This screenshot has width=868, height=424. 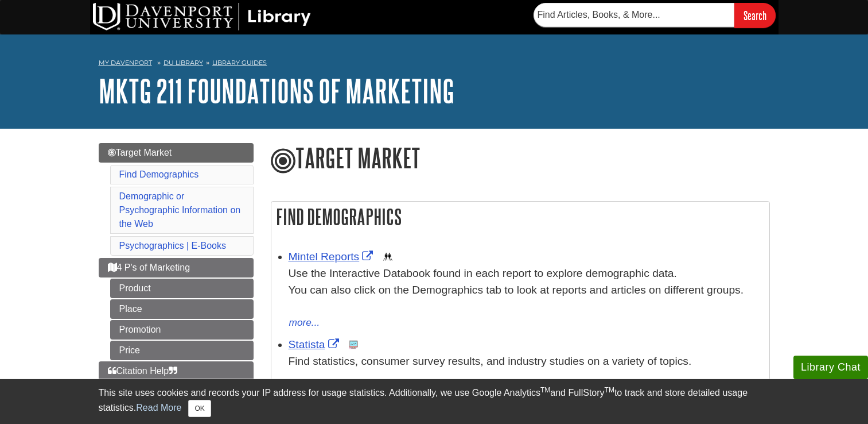 What do you see at coordinates (176, 153) in the screenshot?
I see `a: Target Market` at bounding box center [176, 153].